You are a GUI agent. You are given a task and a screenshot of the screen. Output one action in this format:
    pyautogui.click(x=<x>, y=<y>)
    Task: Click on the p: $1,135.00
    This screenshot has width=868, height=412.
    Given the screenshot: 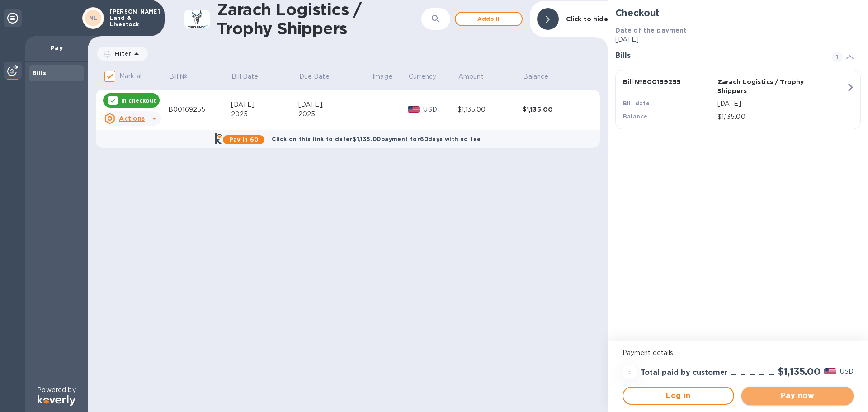 What is the action you would take?
    pyautogui.click(x=782, y=116)
    